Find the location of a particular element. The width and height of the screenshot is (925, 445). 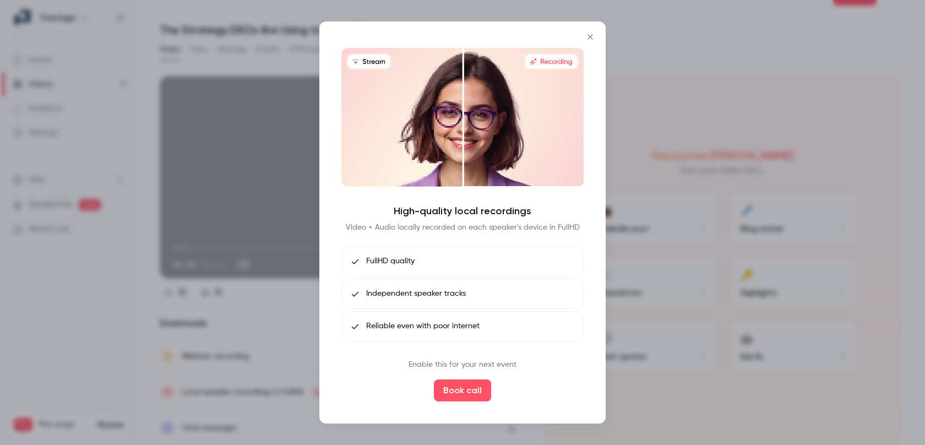

button: Book call is located at coordinates (462, 390).